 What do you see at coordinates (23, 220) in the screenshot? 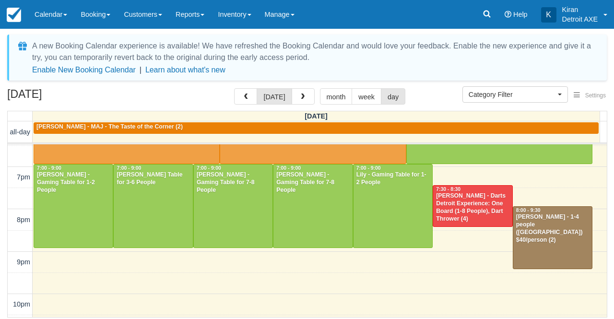
I see `span: 8pm` at bounding box center [23, 220].